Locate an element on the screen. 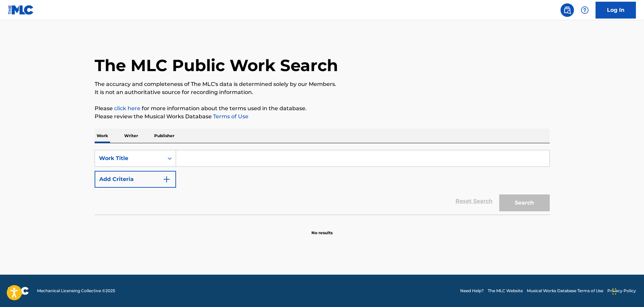 This screenshot has height=307, width=644. a: click here is located at coordinates (127, 108).